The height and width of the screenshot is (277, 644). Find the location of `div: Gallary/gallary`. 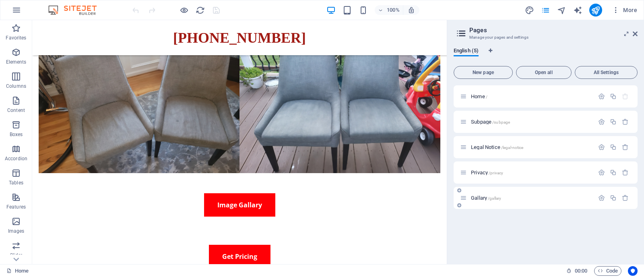

div: Gallary/gallary is located at coordinates (531, 198).